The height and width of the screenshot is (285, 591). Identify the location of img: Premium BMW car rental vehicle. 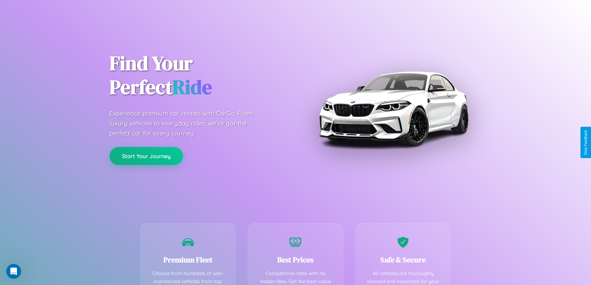
(394, 109).